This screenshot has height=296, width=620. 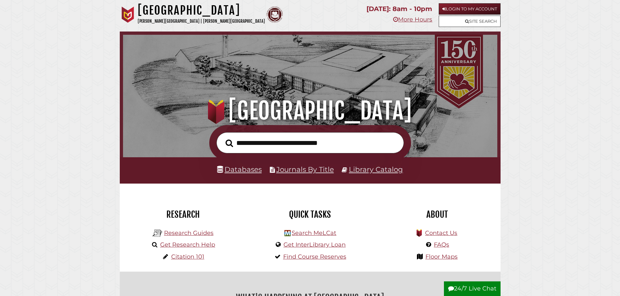 I want to click on a: Login to My Account, so click(x=469, y=9).